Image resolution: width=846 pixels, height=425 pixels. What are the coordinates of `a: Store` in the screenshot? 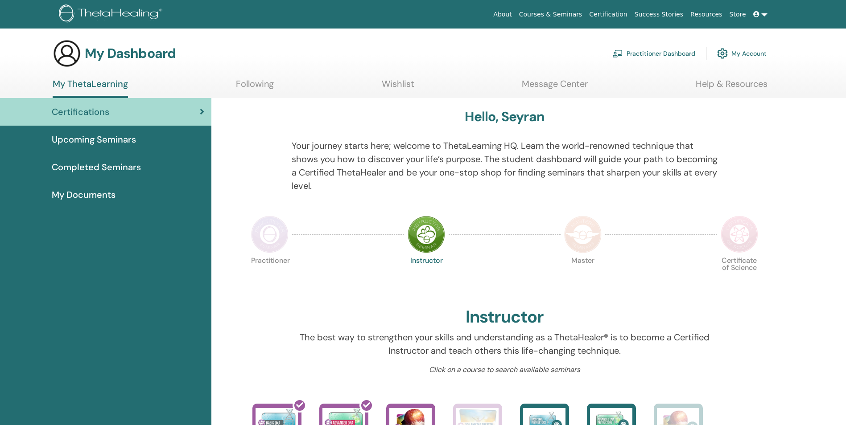 It's located at (737, 14).